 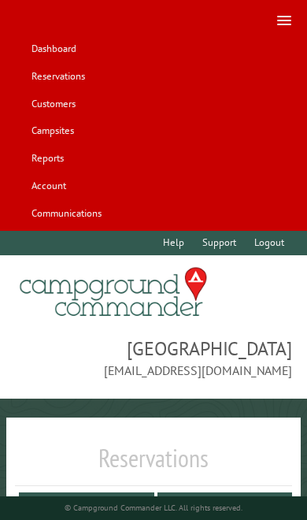 I want to click on a: Help, so click(x=173, y=243).